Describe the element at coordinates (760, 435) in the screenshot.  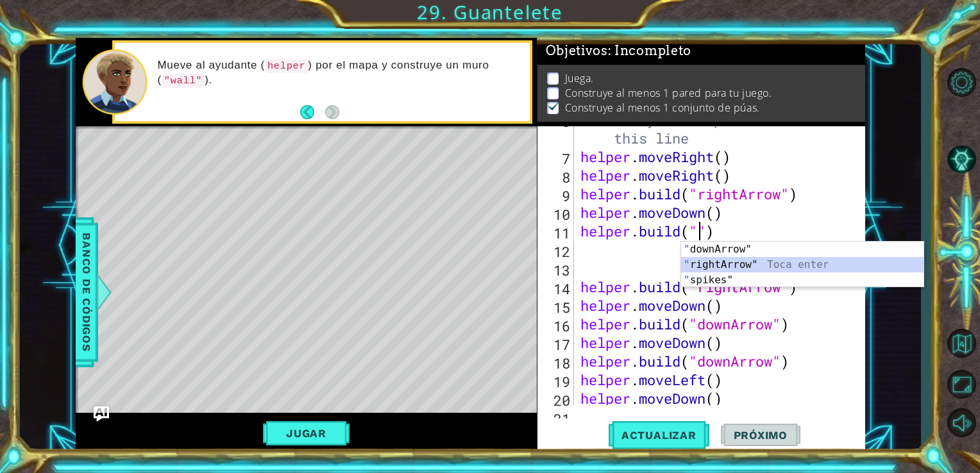
I see `span: Próximo` at that location.